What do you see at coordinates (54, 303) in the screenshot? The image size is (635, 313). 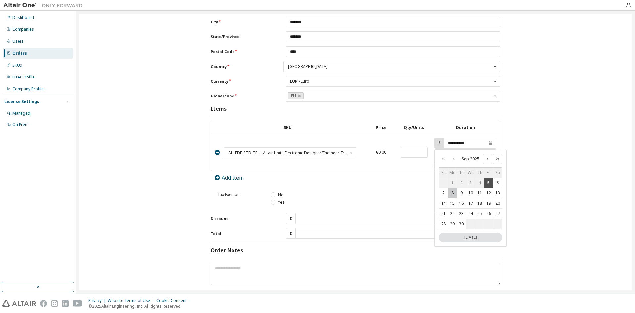 I see `img: instagram.svg` at bounding box center [54, 303].